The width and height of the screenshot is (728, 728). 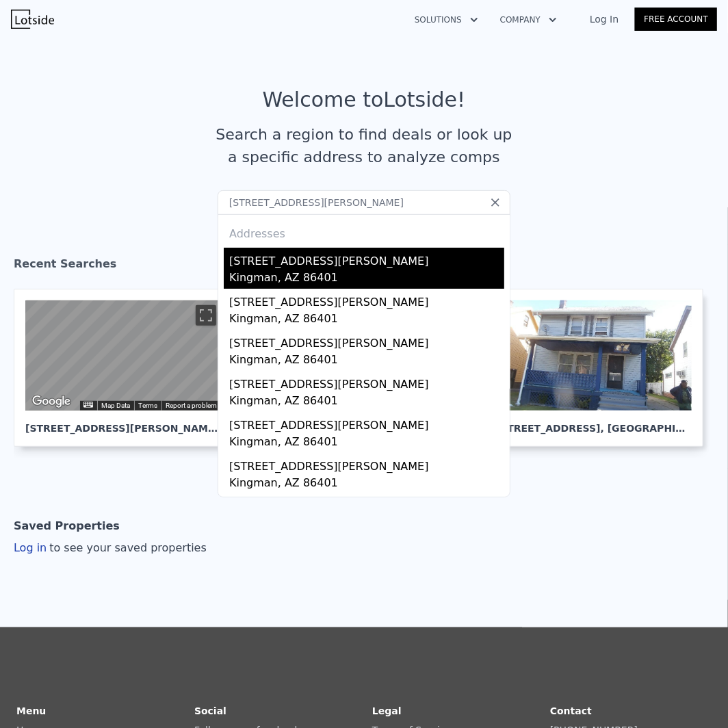 What do you see at coordinates (364, 231) in the screenshot?
I see `div: Addresses` at bounding box center [364, 231].